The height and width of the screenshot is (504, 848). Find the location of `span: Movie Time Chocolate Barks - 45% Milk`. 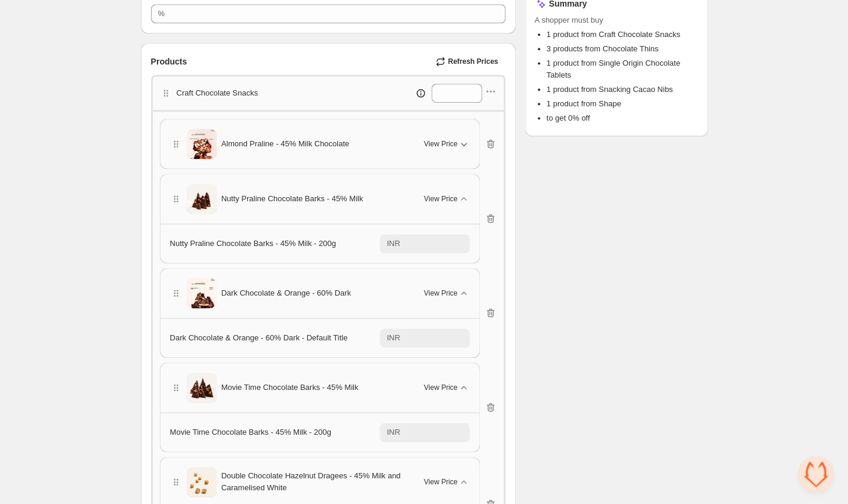

span: Movie Time Chocolate Barks - 45% Milk is located at coordinates (290, 387).